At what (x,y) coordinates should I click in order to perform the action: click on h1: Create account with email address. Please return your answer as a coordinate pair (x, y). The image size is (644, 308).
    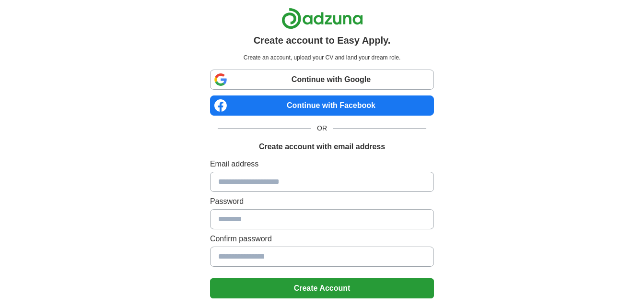
    Looking at the image, I should click on (322, 147).